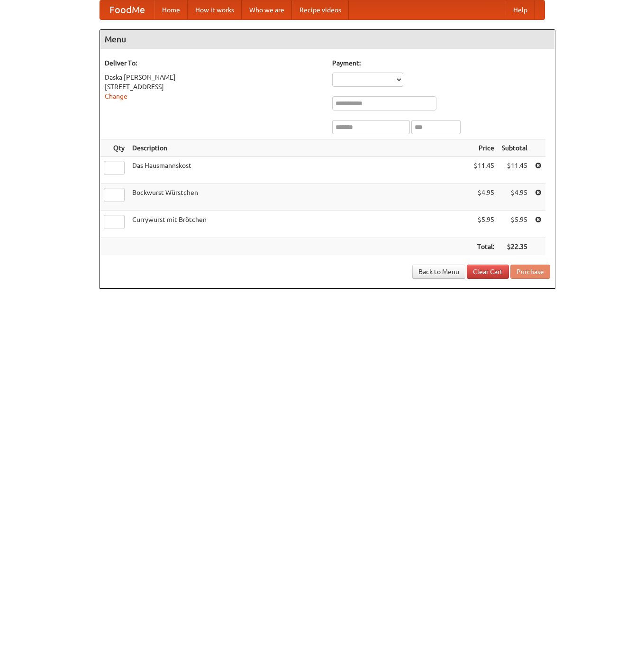 Image resolution: width=644 pixels, height=671 pixels. I want to click on td: Bockwurst Würstchen, so click(300, 197).